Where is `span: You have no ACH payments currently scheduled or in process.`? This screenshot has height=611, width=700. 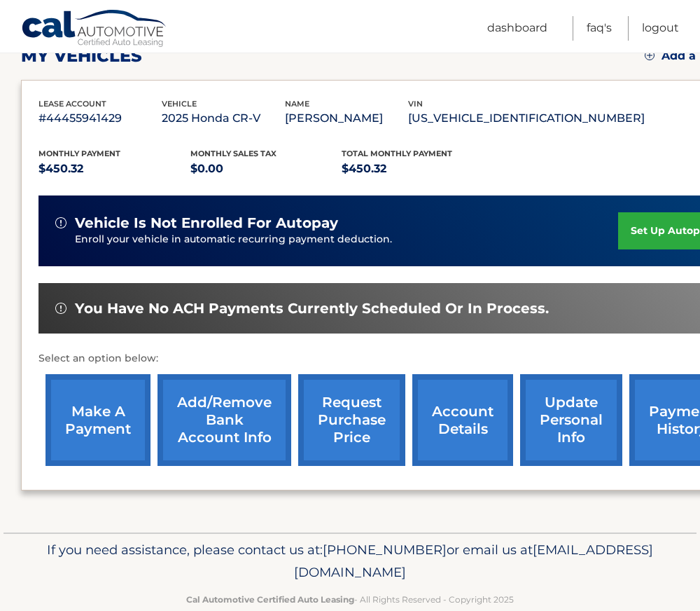 span: You have no ACH payments currently scheduled or in process. is located at coordinates (311, 308).